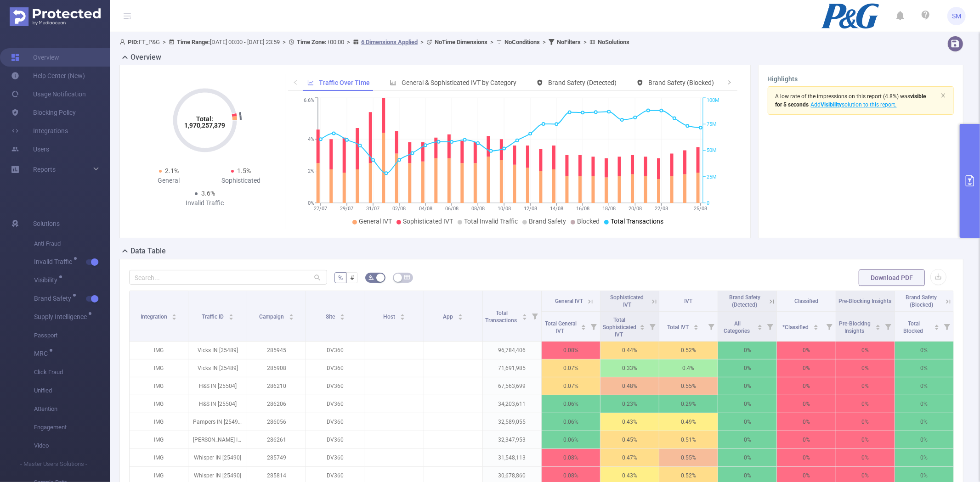  Describe the element at coordinates (72, 372) in the screenshot. I see `span: Click Fraud` at that location.